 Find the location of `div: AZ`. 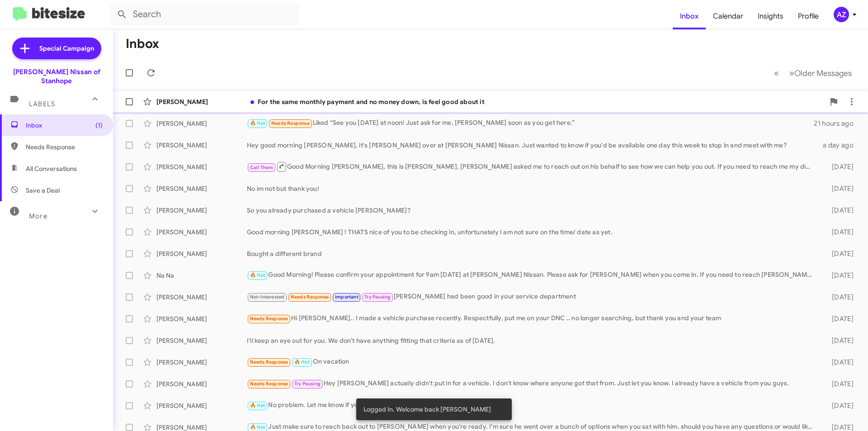

div: AZ is located at coordinates (842, 14).